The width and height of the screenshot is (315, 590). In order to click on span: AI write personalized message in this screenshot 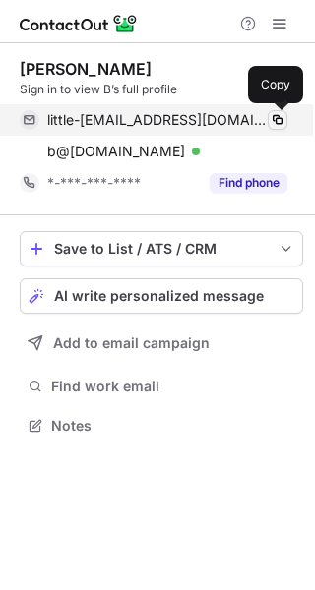, I will do `click(158, 296)`.